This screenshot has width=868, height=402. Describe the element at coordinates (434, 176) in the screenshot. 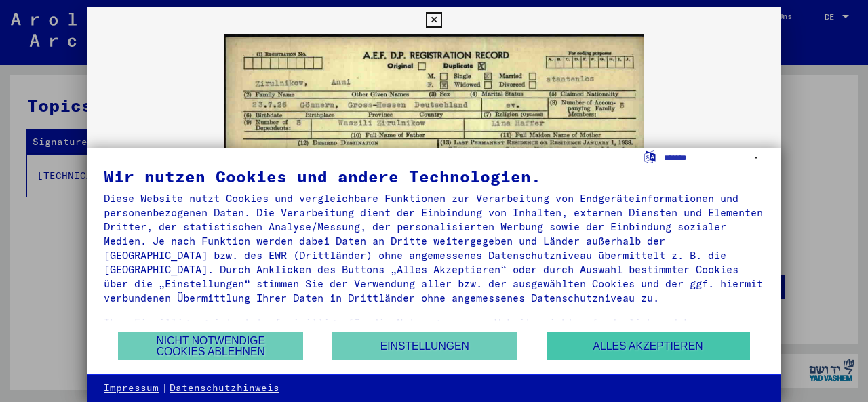

I see `div: Wir nutzen Cookies und andere Technologien.` at that location.